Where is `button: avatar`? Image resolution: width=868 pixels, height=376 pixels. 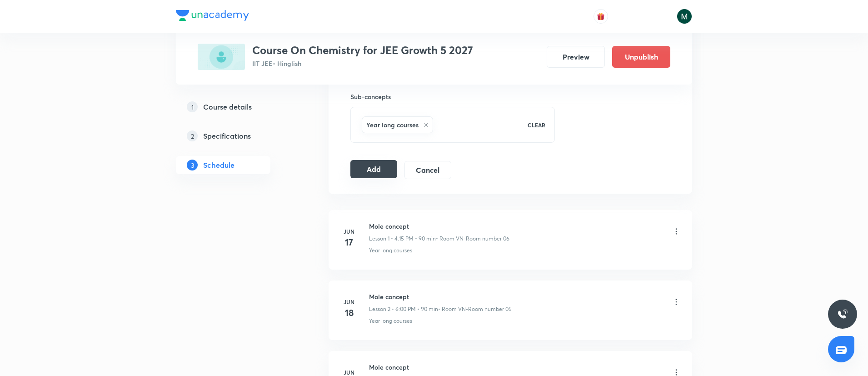
button: avatar is located at coordinates (601, 16).